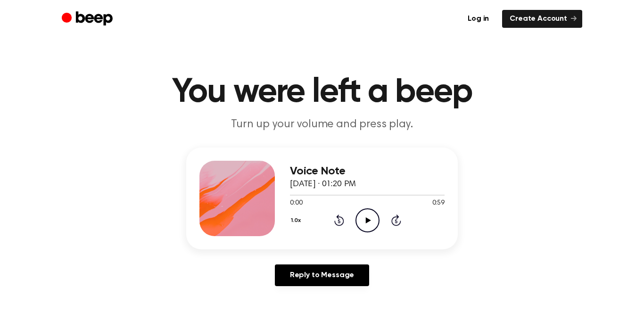 The image size is (644, 321). Describe the element at coordinates (322, 125) in the screenshot. I see `p: Turn up your volume and press play.` at that location.